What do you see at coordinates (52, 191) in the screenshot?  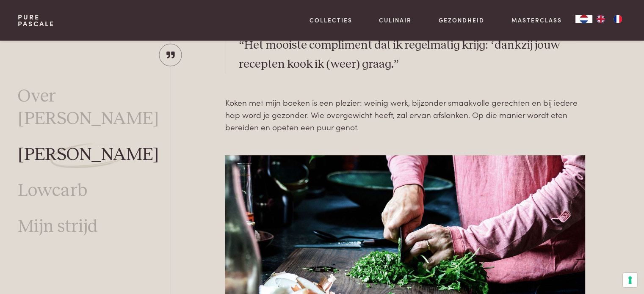 I see `a: Lowcarb` at bounding box center [52, 191].